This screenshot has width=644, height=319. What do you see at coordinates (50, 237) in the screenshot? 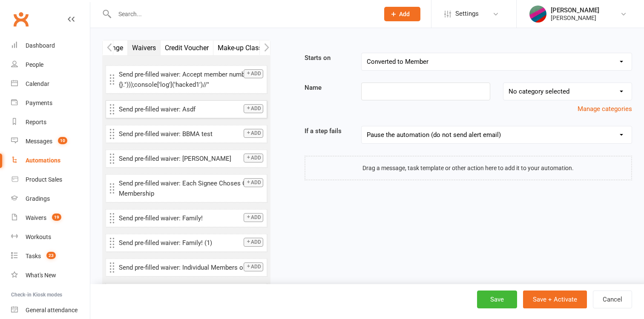
I see `a: Workouts` at bounding box center [50, 237].